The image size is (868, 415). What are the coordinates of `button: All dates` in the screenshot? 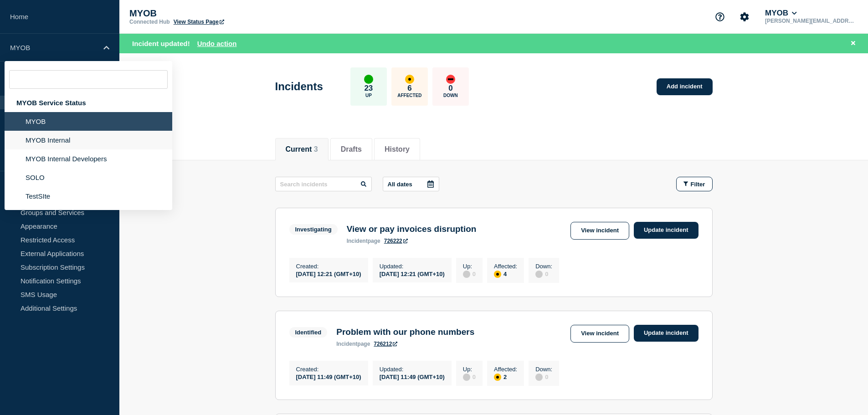 It's located at (411, 184).